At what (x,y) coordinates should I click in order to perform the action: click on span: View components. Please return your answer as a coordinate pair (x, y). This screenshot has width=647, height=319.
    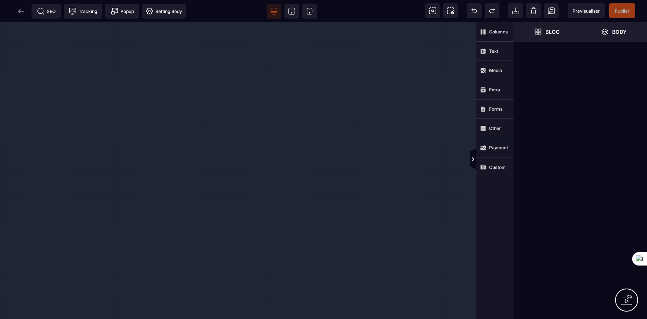
    Looking at the image, I should click on (433, 11).